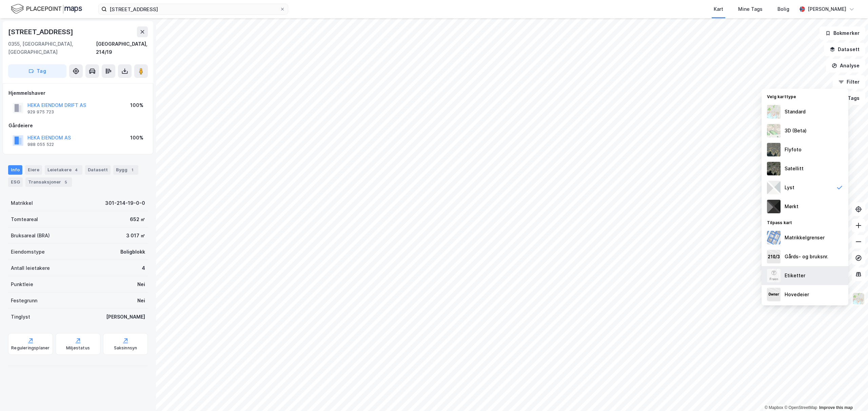  Describe the element at coordinates (28, 252) in the screenshot. I see `div: Eiendomstype` at that location.